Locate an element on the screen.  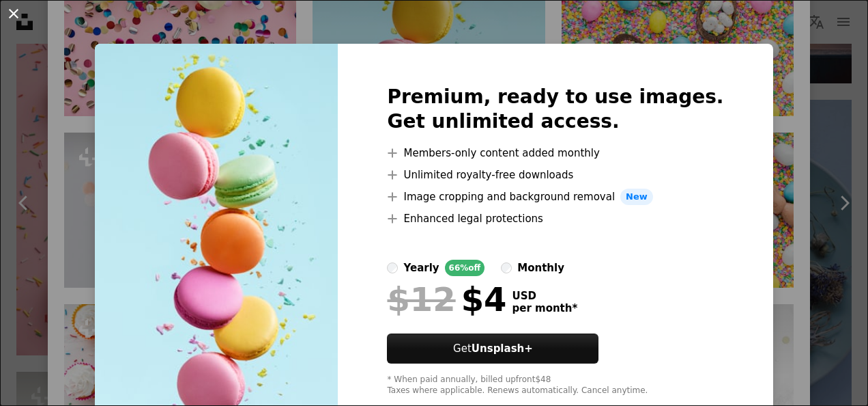
div: monthly is located at coordinates (540, 268).